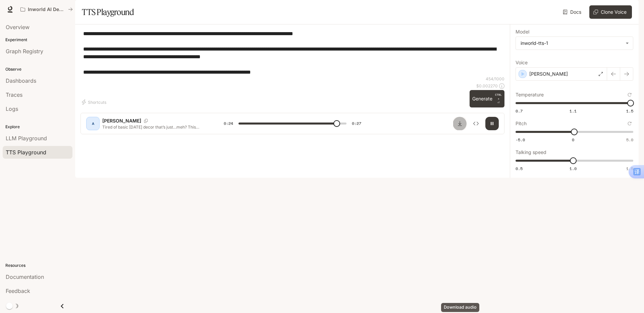  I want to click on span: 0.7, so click(519, 111).